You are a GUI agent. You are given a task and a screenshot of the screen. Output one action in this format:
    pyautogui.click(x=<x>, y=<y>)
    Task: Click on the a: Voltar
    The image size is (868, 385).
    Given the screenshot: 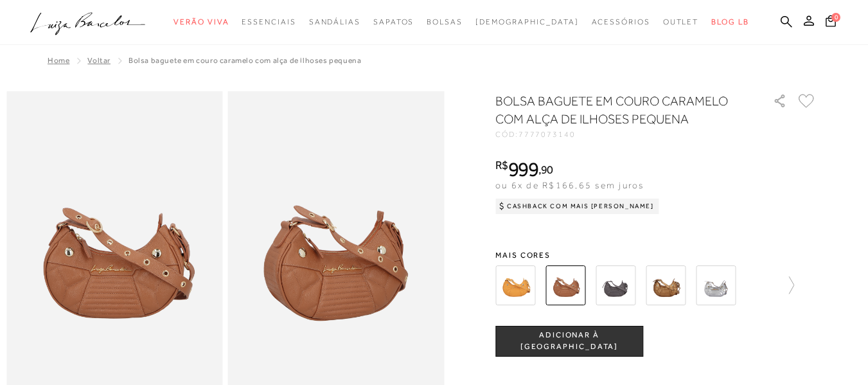 What is the action you would take?
    pyautogui.click(x=99, y=61)
    